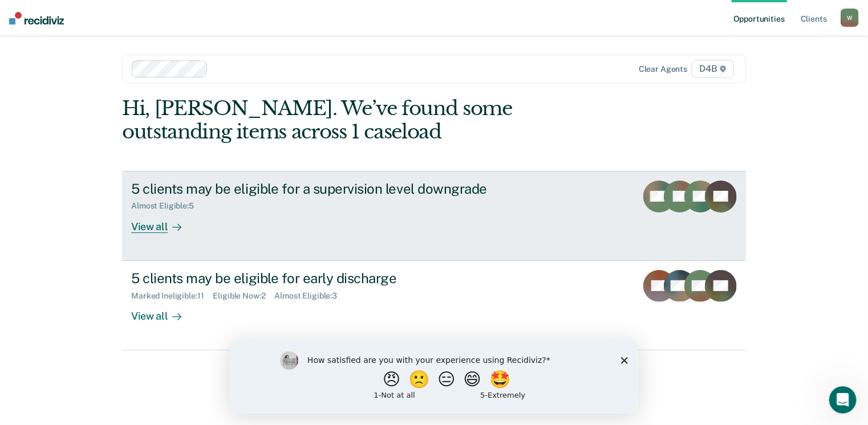  I want to click on div: Almost Eligible : 5, so click(167, 206).